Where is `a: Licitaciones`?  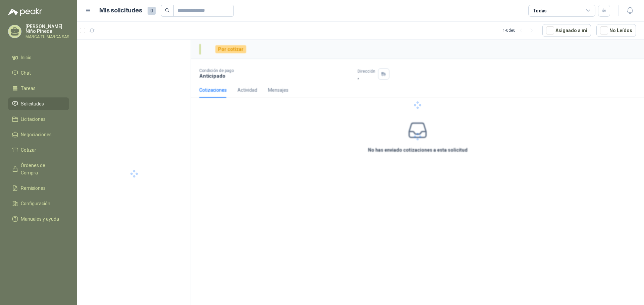 a: Licitaciones is located at coordinates (39, 119).